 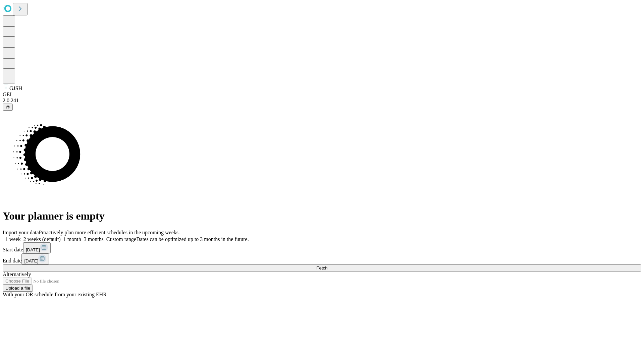 I want to click on span: GJSH, so click(x=16, y=88).